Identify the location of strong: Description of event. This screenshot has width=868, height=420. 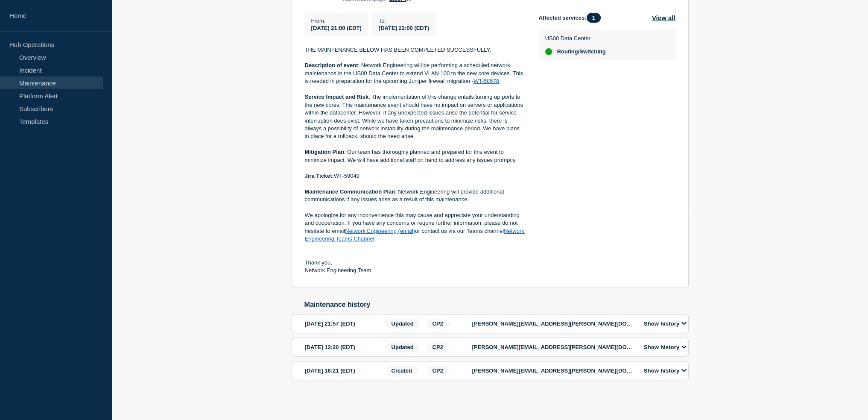
(332, 65).